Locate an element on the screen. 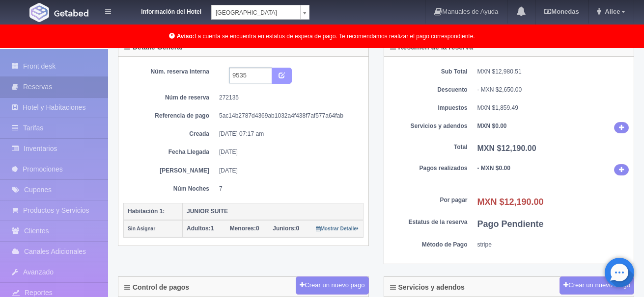  h4: Control de pagos is located at coordinates (157, 287).